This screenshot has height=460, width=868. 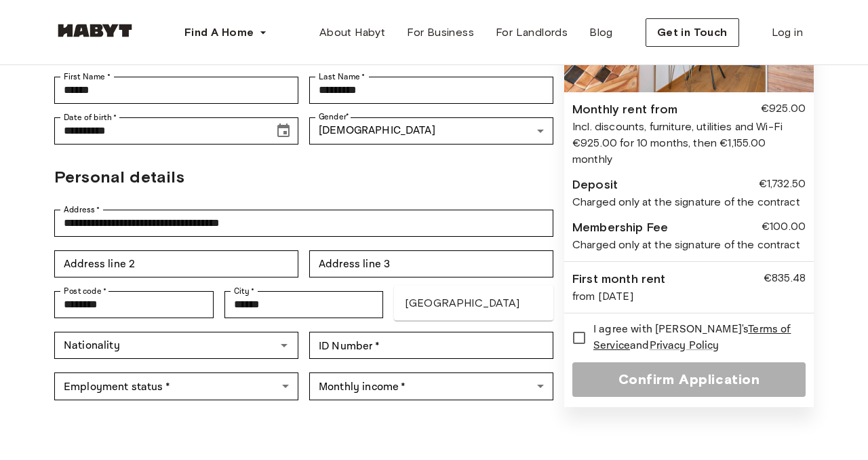 I want to click on span: About Habyt, so click(x=352, y=32).